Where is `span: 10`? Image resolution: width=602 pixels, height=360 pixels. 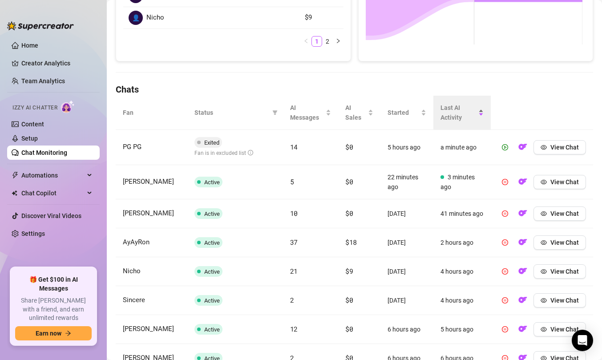
span: 10 is located at coordinates (294, 213).